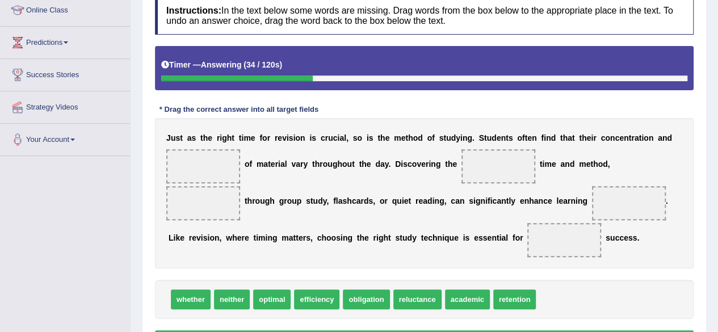 This screenshot has height=332, width=718. I want to click on div: * Drag the correct answer into all target fields, so click(239, 110).